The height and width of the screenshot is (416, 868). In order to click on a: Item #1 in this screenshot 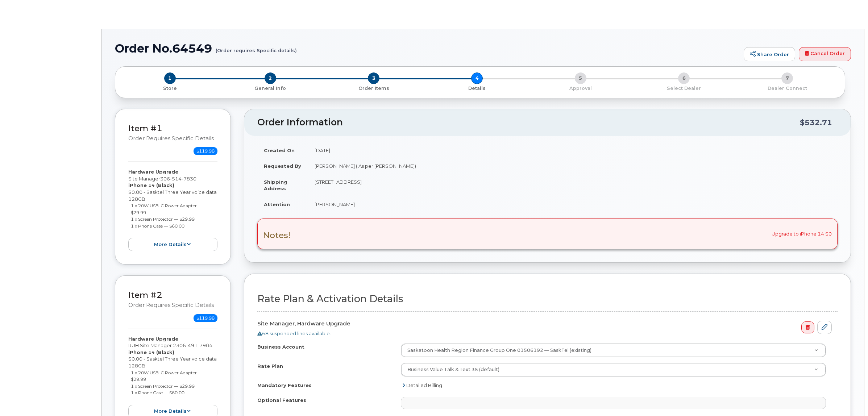, I will do `click(145, 128)`.